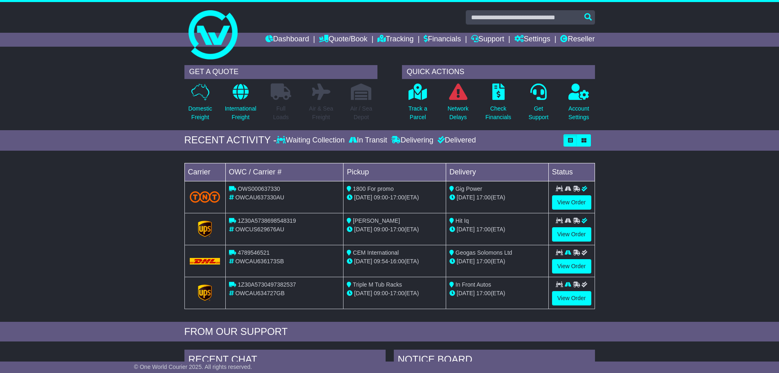  What do you see at coordinates (538, 104) in the screenshot?
I see `a: GetSupport` at bounding box center [538, 104].